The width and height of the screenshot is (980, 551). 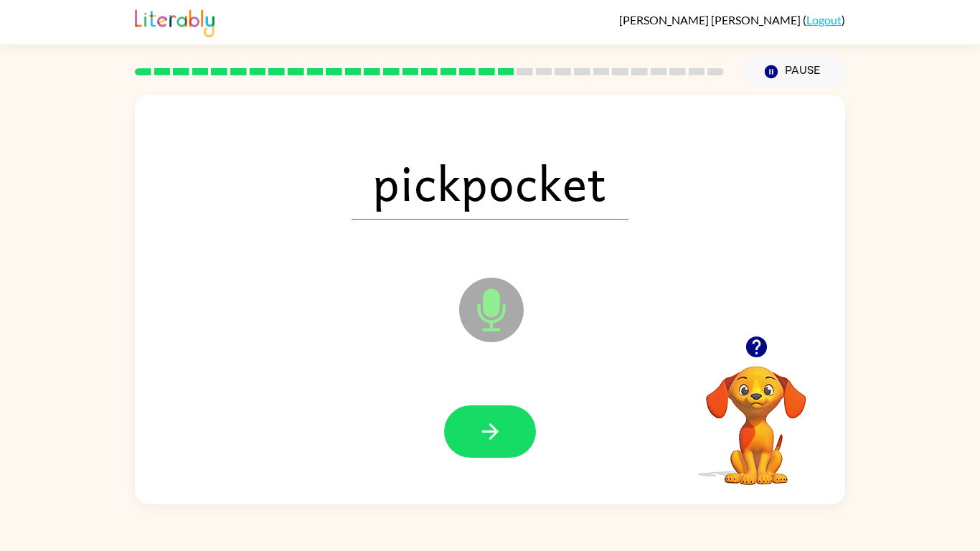 What do you see at coordinates (824, 19) in the screenshot?
I see `a: Logout` at bounding box center [824, 19].